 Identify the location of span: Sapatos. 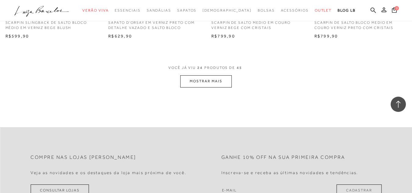
(187, 10).